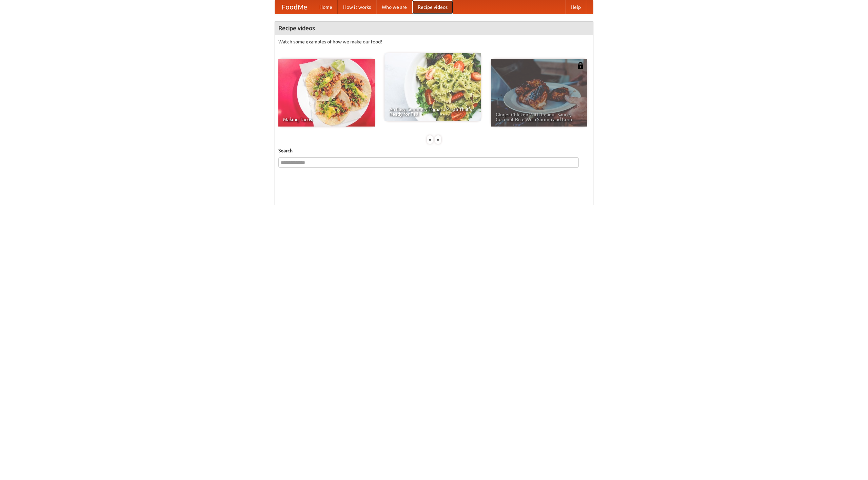 The image size is (868, 480). Describe the element at coordinates (327, 119) in the screenshot. I see `span: Making Tacos` at that location.